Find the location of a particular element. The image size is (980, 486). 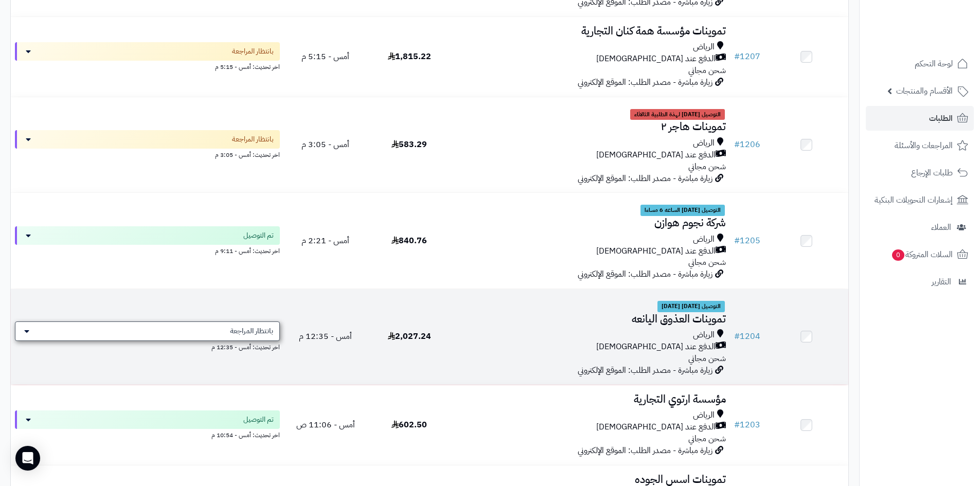

span: 602.50 is located at coordinates (409, 425).